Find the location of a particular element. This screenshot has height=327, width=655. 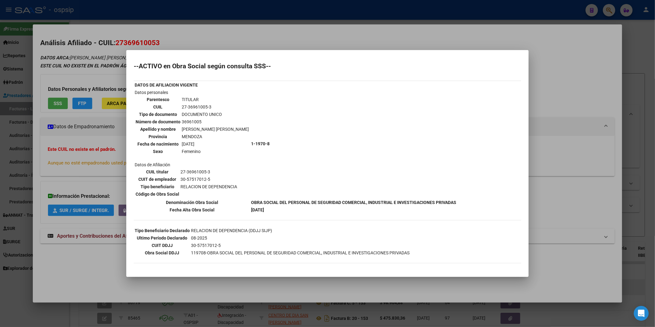

th: Código de Obra Social is located at coordinates (157, 194).